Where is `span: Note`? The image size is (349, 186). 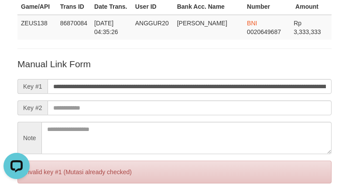
span: Note is located at coordinates (29, 138).